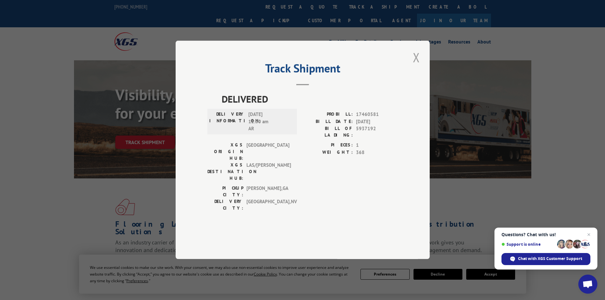 The image size is (605, 300). What do you see at coordinates (377, 152) in the screenshot?
I see `span: 368` at bounding box center [377, 152].